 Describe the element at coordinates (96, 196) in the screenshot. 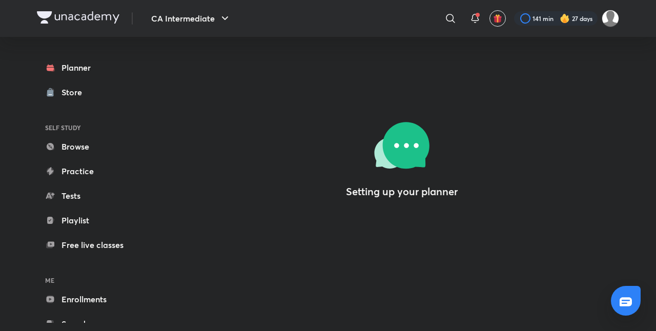

I see `a: Tests` at that location.